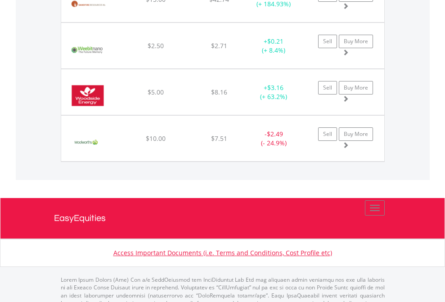 The height and width of the screenshot is (302, 445). What do you see at coordinates (223, 218) in the screenshot?
I see `a: EasyEquities` at bounding box center [223, 218].